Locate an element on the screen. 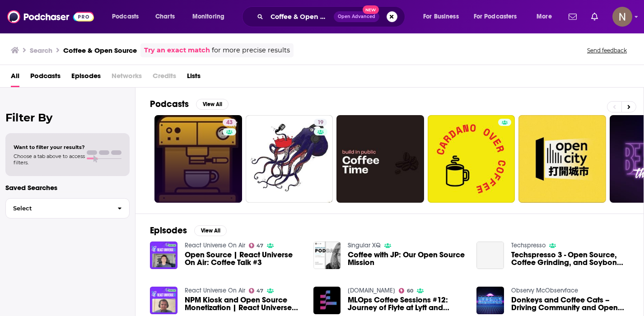  p: Saved Searches is located at coordinates (67, 187).